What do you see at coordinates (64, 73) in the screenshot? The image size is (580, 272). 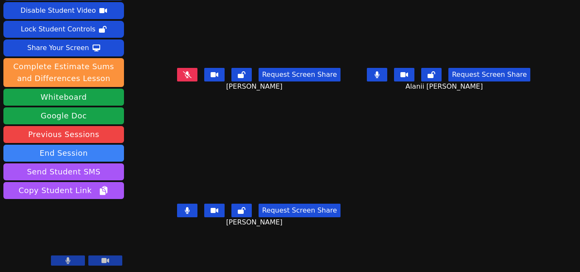 I see `button: Complete Estimate Sums and Differences Lesson` at bounding box center [64, 73].